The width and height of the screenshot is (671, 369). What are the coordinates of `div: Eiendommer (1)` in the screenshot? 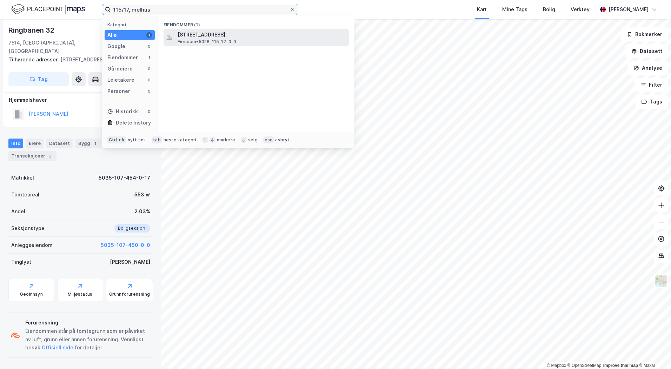 It's located at (256, 23).